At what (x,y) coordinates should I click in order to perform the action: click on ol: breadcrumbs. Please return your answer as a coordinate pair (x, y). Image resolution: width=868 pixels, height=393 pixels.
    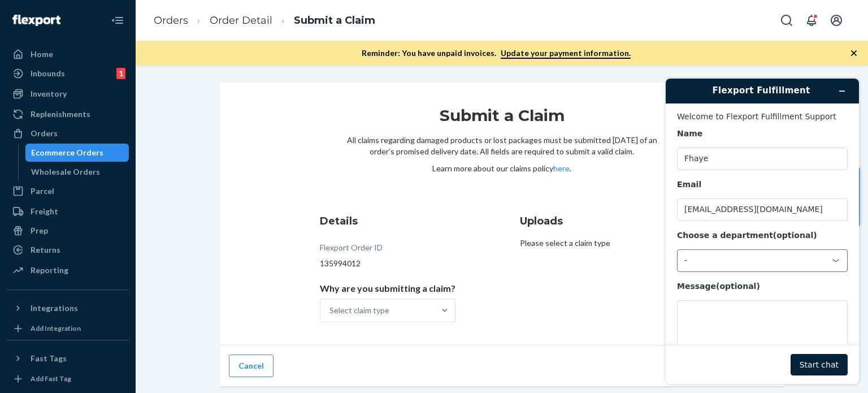
    Looking at the image, I should click on (264, 21).